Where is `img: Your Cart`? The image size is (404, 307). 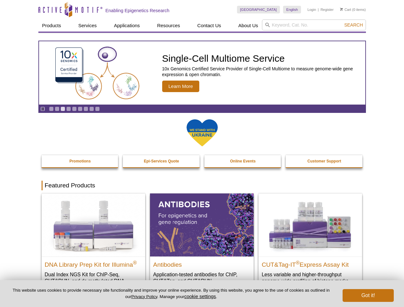
img: Your Cart is located at coordinates (341, 9).